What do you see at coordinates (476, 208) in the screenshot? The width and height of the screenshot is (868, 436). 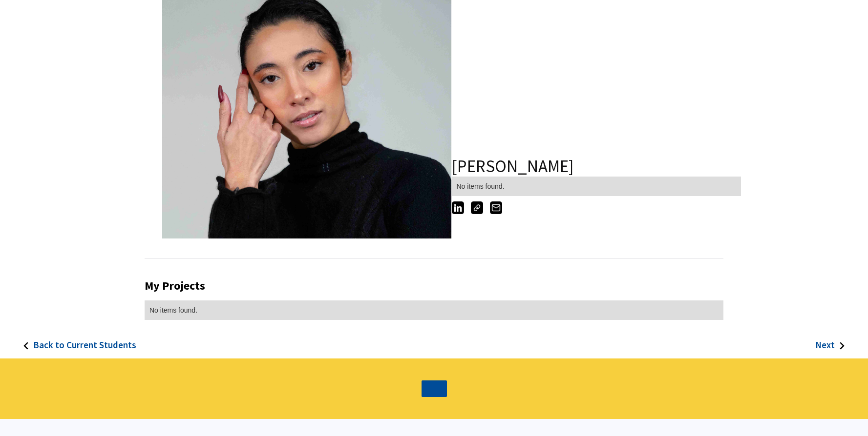 I see `img: https://theresas-fresh-site-a2c44c.webflow.io/` at bounding box center [476, 208].